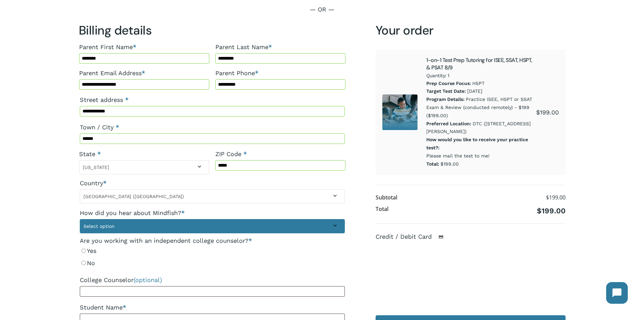  What do you see at coordinates (212, 263) in the screenshot?
I see `label: No` at bounding box center [212, 263].